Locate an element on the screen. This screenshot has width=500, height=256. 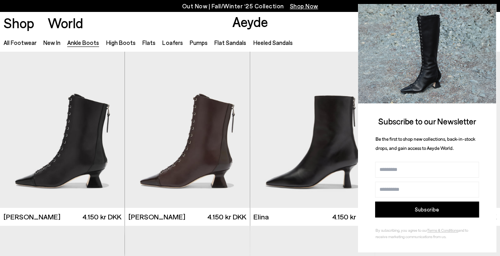
a: Heeled Sandals is located at coordinates (273, 43).